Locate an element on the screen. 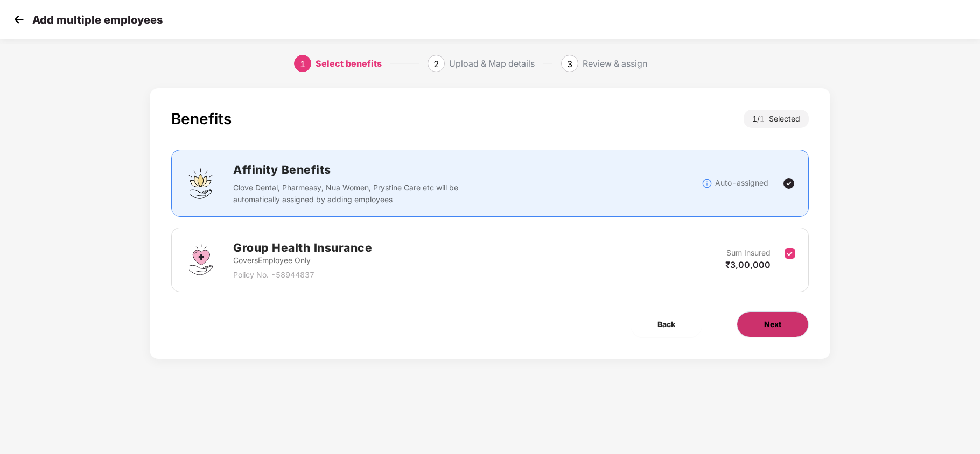 The image size is (980, 454). h2: Affinity Benefits is located at coordinates (426, 169).